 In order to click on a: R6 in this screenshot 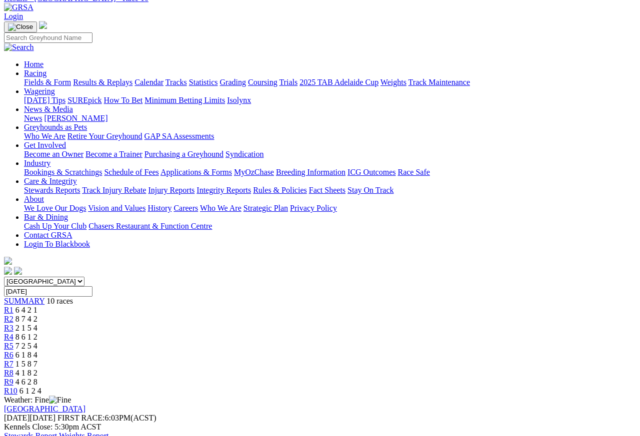, I will do `click(8, 355)`.